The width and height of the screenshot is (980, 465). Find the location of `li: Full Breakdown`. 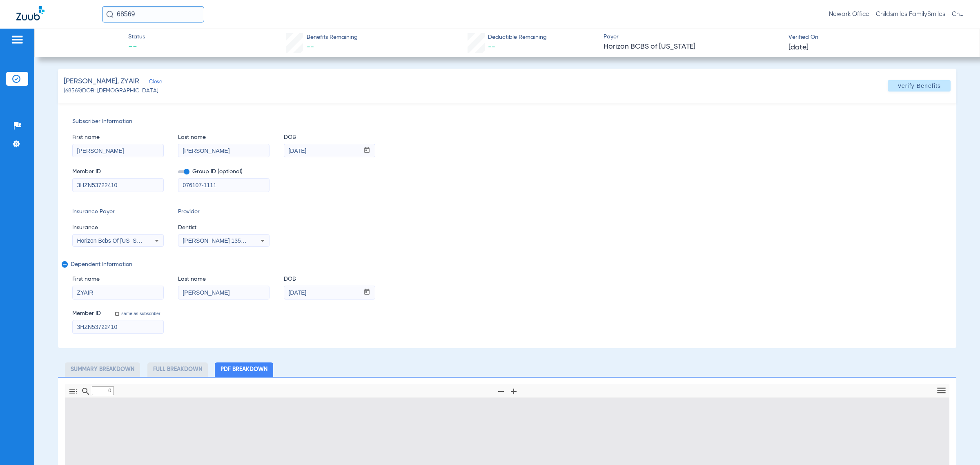

li: Full Breakdown is located at coordinates (178, 369).